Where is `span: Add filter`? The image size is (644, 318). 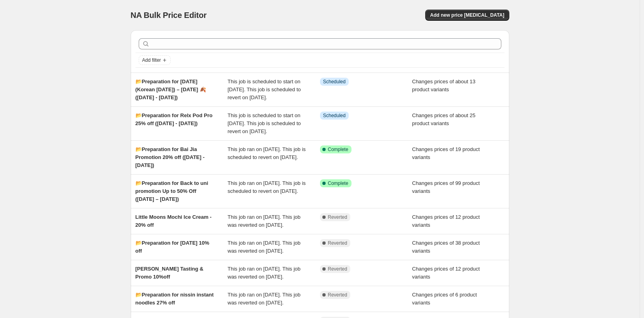
span: Add filter is located at coordinates (152, 60).